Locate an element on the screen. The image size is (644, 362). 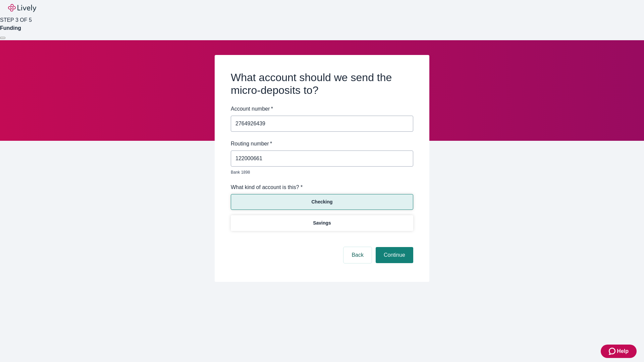
p: Bank 1898 is located at coordinates (320, 172).